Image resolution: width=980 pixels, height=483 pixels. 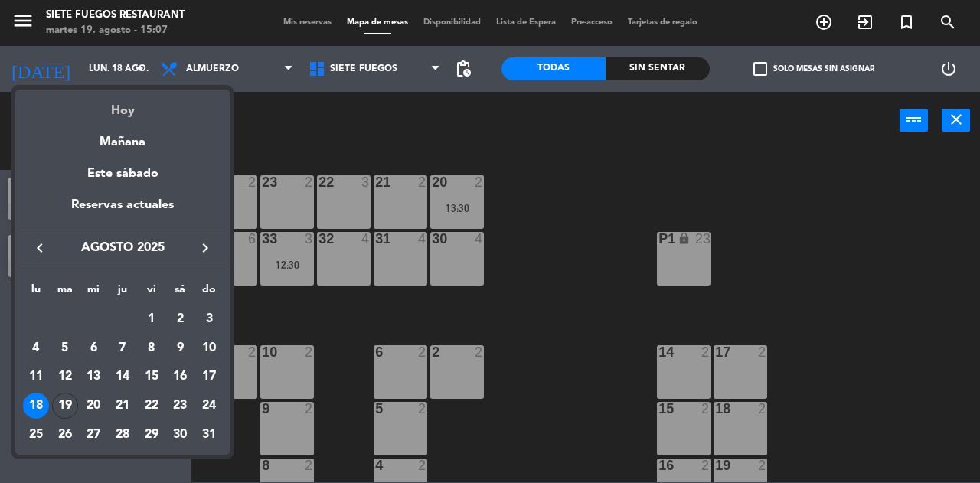 I want to click on td: 11 de agosto de 2025, so click(x=36, y=376).